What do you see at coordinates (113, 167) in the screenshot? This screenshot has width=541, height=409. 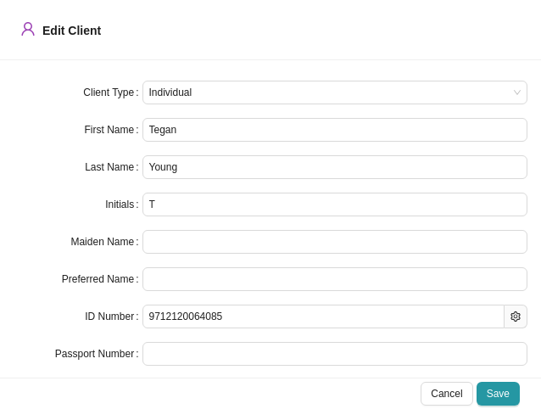 I see `label: Last Name` at bounding box center [113, 167].